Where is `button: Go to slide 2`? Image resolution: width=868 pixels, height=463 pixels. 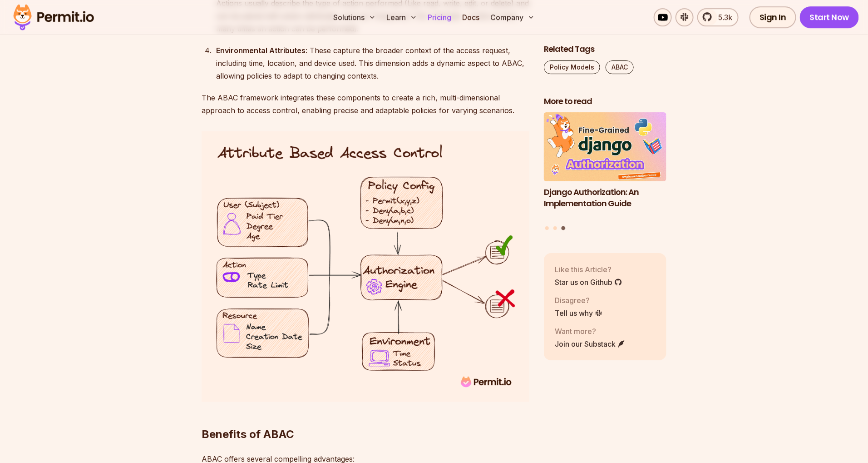 button: Go to slide 2 is located at coordinates (556, 228).